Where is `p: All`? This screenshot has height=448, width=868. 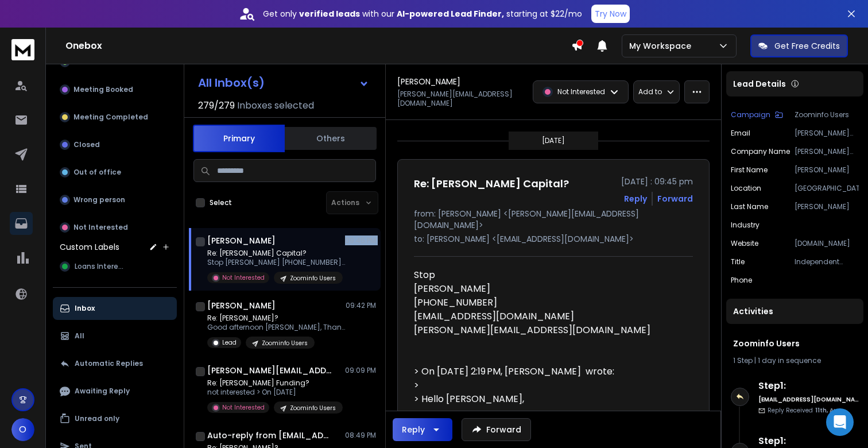 p: All is located at coordinates (79, 336).